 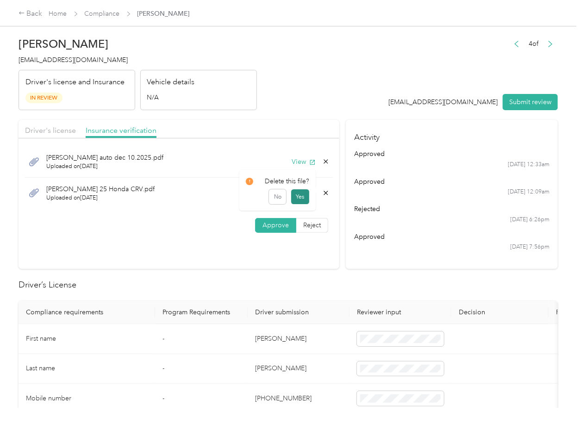 I want to click on span: In Review, so click(x=44, y=98).